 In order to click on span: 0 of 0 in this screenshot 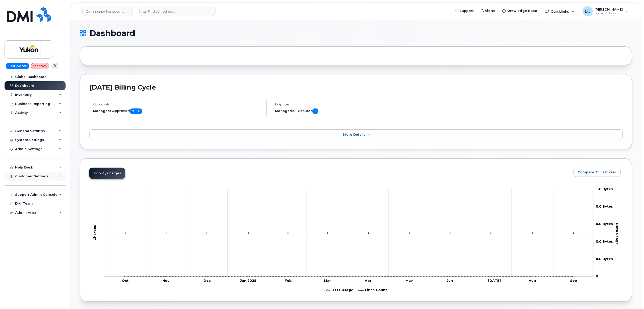, I will do `click(136, 112)`.